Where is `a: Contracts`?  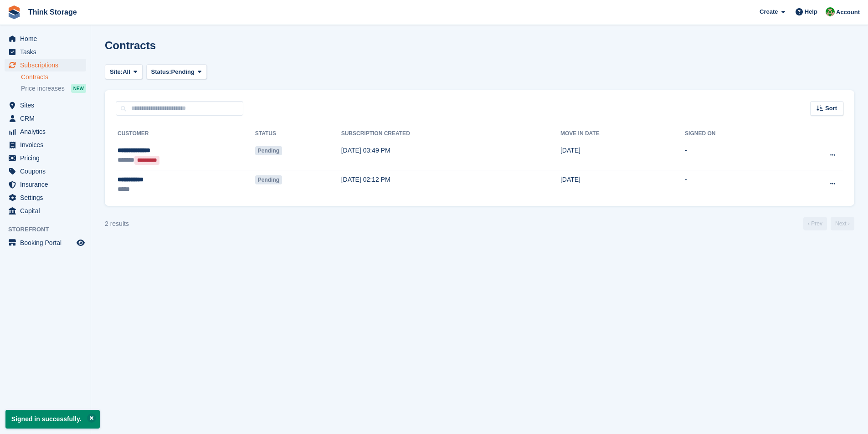 a: Contracts is located at coordinates (53, 77).